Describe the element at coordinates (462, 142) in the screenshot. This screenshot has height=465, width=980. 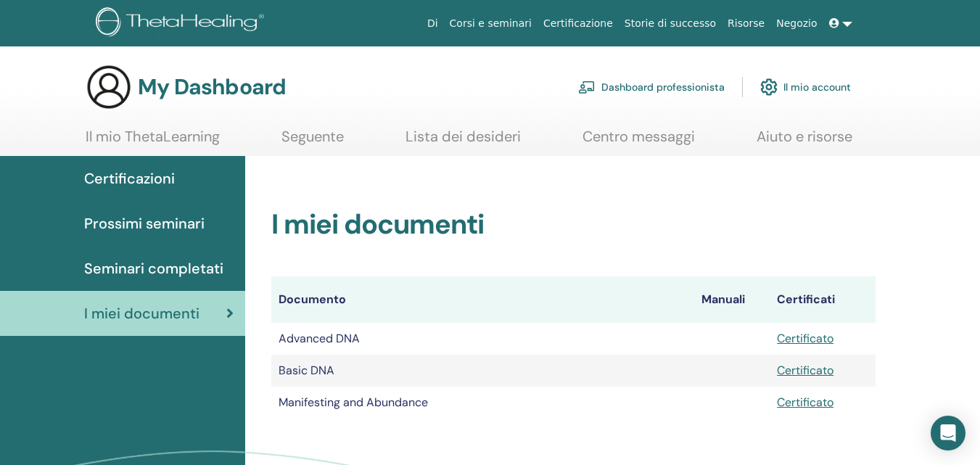
I see `a: Lista dei desideri` at that location.